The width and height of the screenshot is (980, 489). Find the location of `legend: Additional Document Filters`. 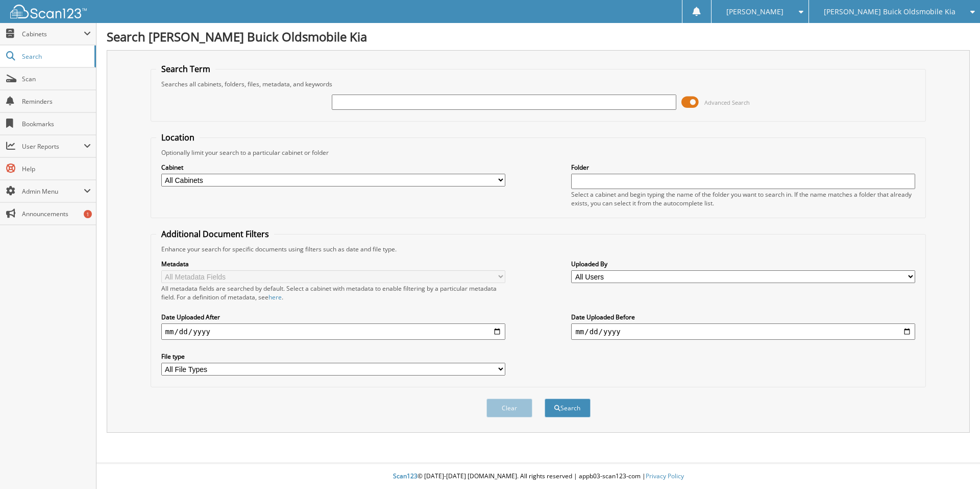

legend: Additional Document Filters is located at coordinates (215, 234).